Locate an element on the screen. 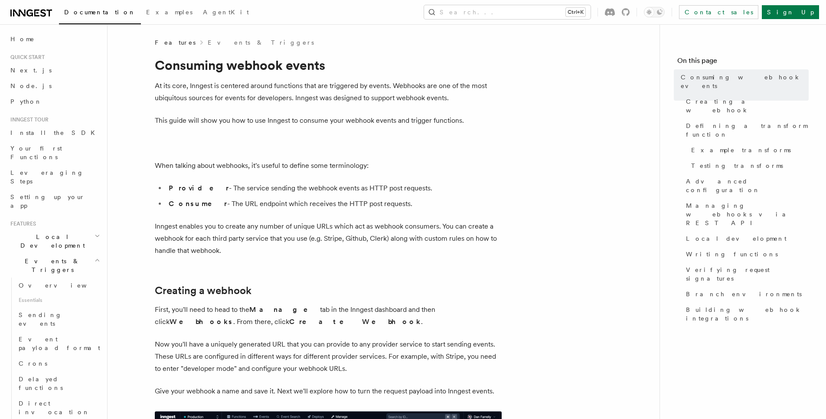 This screenshot has width=826, height=419. span: Delayed functions is located at coordinates (41, 383).